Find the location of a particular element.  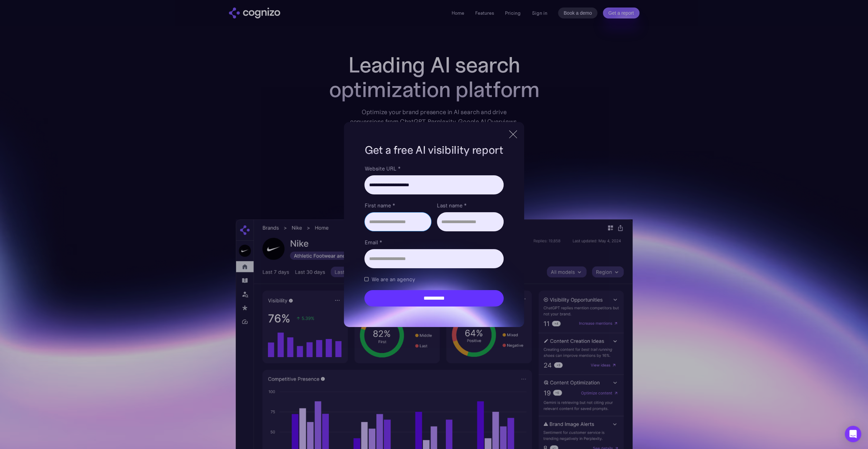

label: Website URL * is located at coordinates (434, 169).